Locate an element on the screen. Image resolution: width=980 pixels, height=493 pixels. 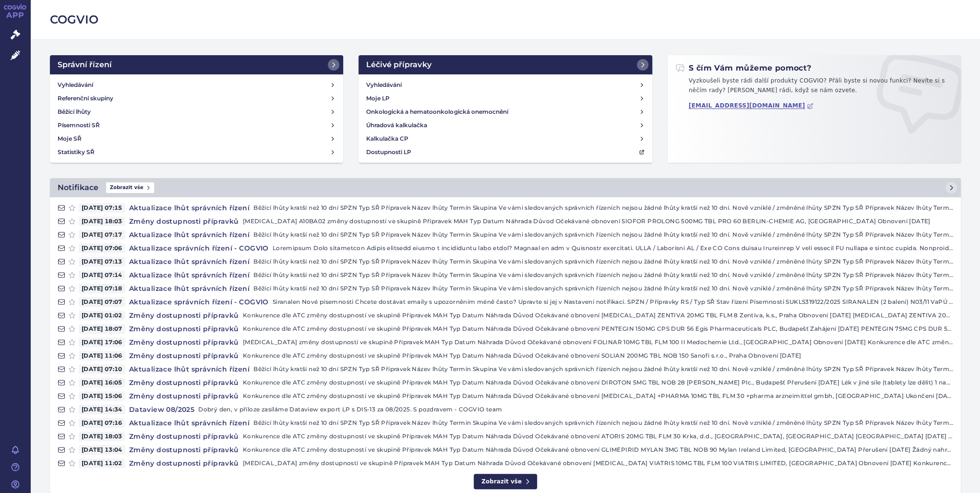
h4: Statistiky SŘ is located at coordinates (76, 153).